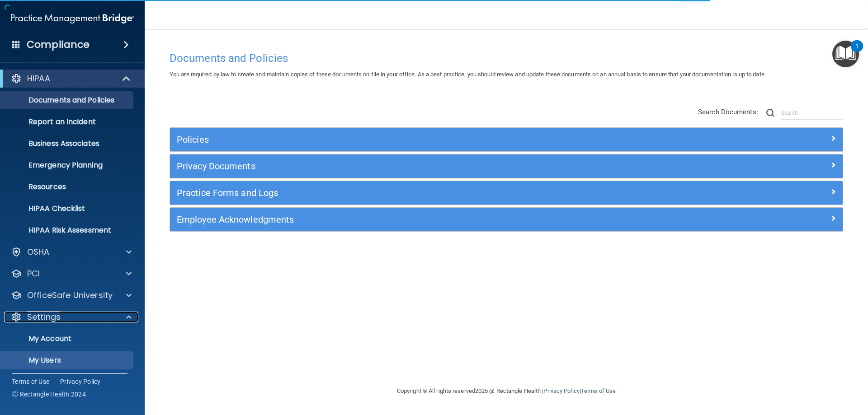  Describe the element at coordinates (69, 295) in the screenshot. I see `p: OfficeSafe University` at that location.